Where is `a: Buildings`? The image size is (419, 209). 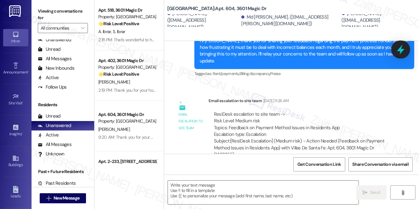
a: Buildings is located at coordinates (16, 161).